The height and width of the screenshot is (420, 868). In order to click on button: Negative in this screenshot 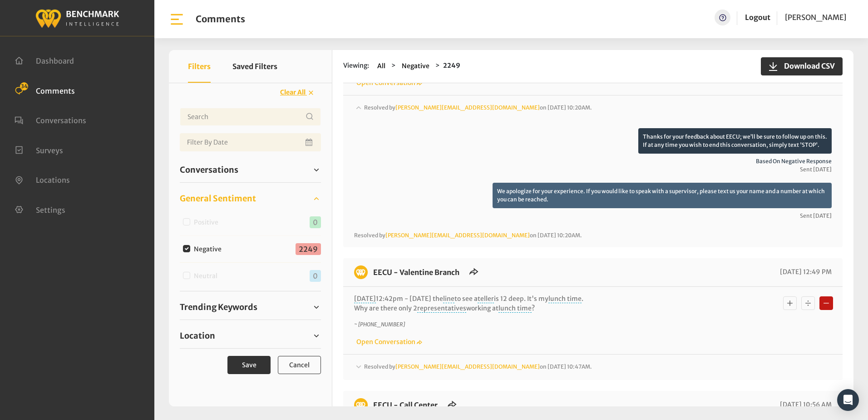, I will do `click(416, 66)`.